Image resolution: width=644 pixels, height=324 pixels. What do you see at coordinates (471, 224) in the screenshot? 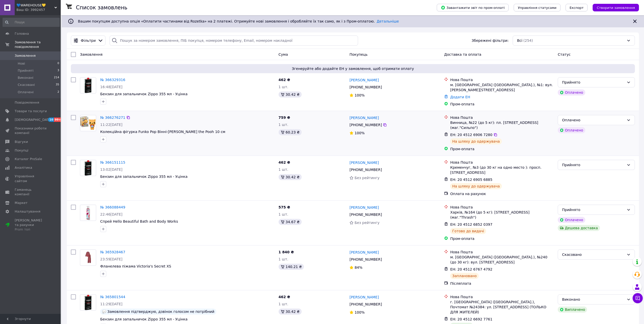
I see `span: ЕН: 20 4512 6852 0397` at bounding box center [471, 224].